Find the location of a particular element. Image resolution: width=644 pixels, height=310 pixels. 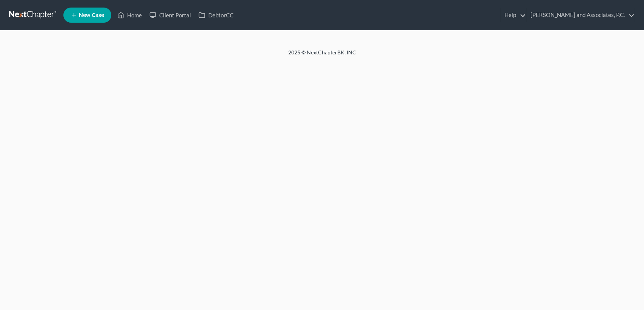

div: 2025 © NextChapterBK, INC is located at coordinates (322, 56).